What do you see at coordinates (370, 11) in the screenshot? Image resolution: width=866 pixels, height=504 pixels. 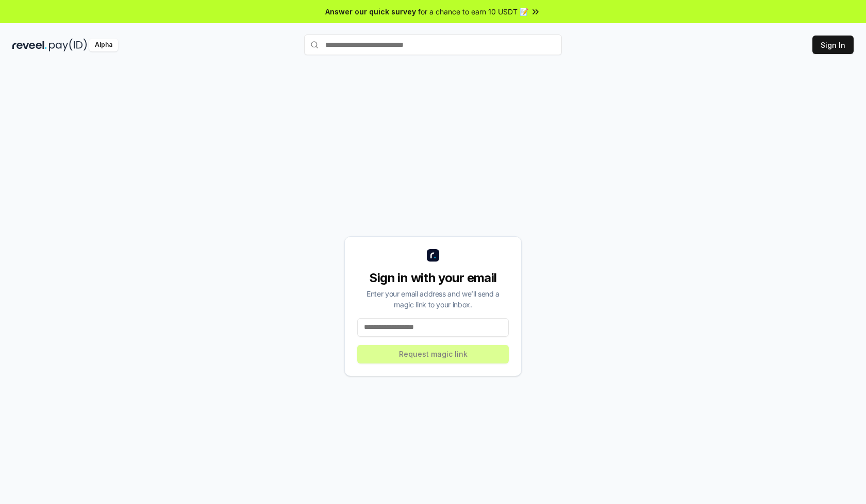 I see `span: Answer our quick survey` at bounding box center [370, 11].